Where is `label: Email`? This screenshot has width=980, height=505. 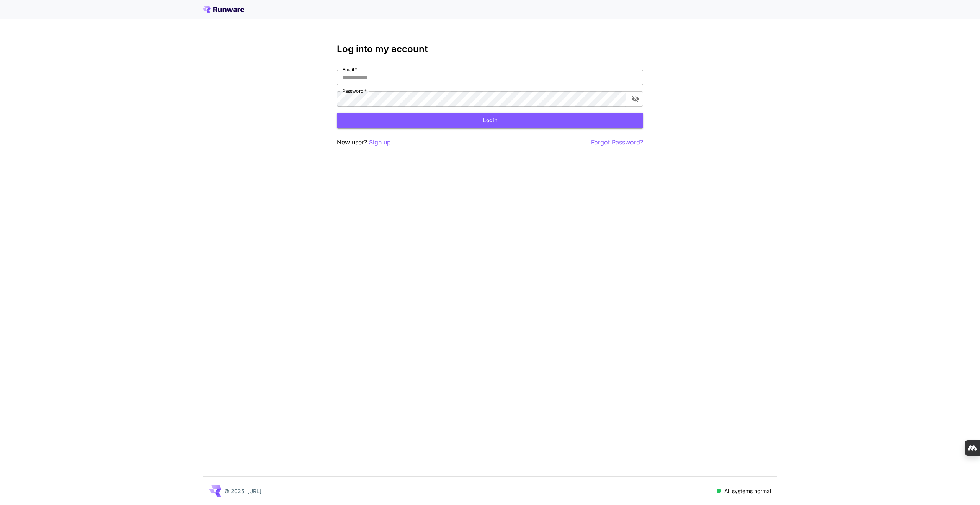 label: Email is located at coordinates (350, 69).